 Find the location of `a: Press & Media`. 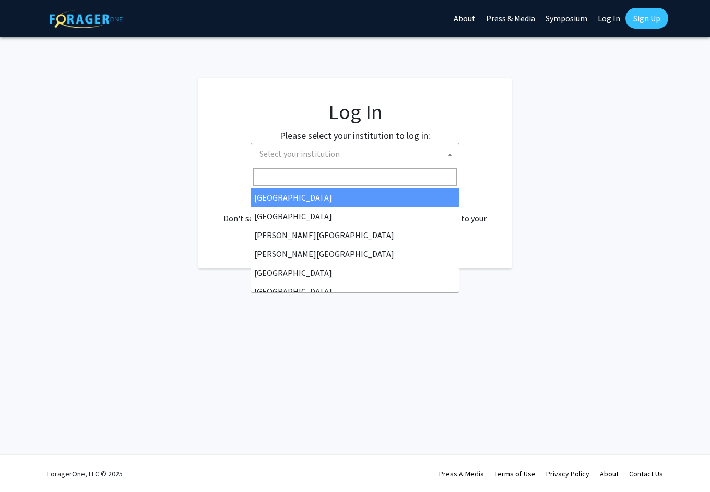

a: Press & Media is located at coordinates (461, 473).